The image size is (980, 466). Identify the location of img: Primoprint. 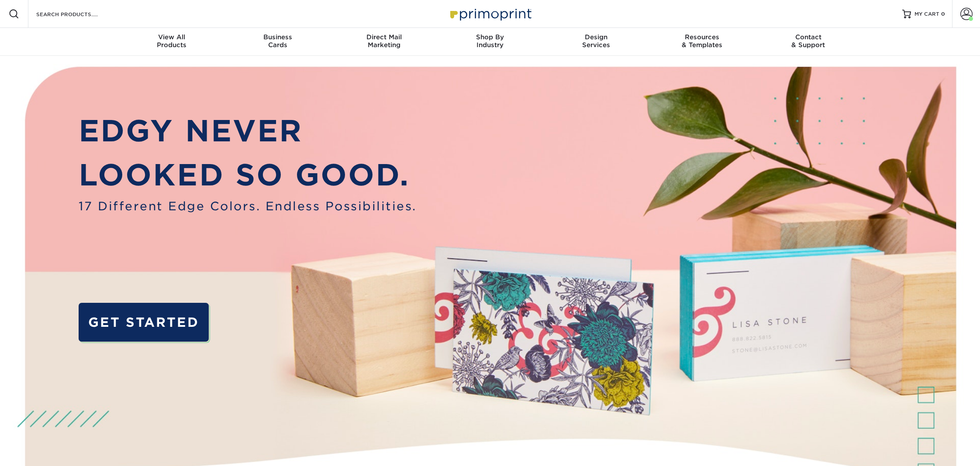
(490, 13).